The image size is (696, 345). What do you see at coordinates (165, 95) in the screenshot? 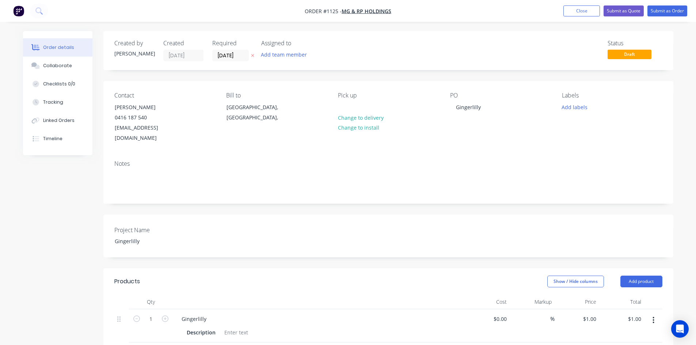
I see `div: Contact` at bounding box center [165, 95].